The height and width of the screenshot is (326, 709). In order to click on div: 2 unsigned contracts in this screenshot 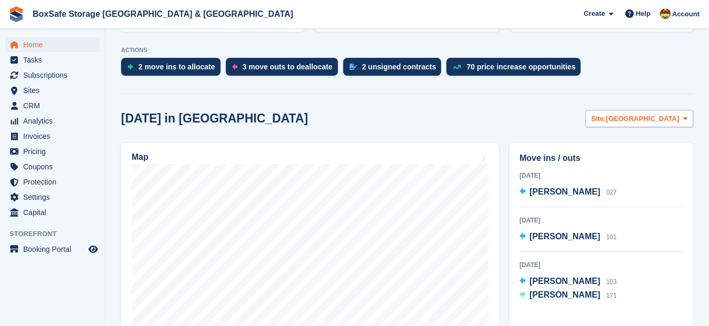, I will do `click(399, 67)`.